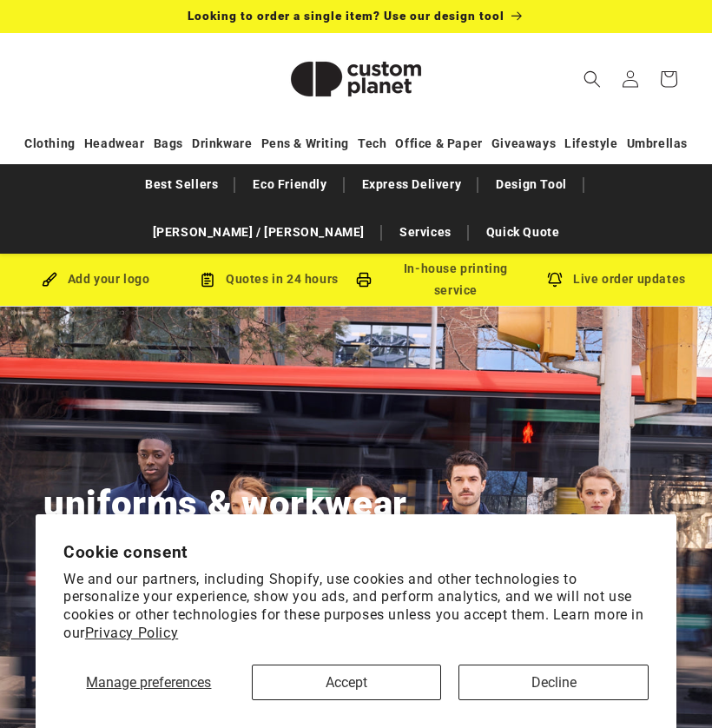  Describe the element at coordinates (442, 280) in the screenshot. I see `div: In-house printing service` at that location.